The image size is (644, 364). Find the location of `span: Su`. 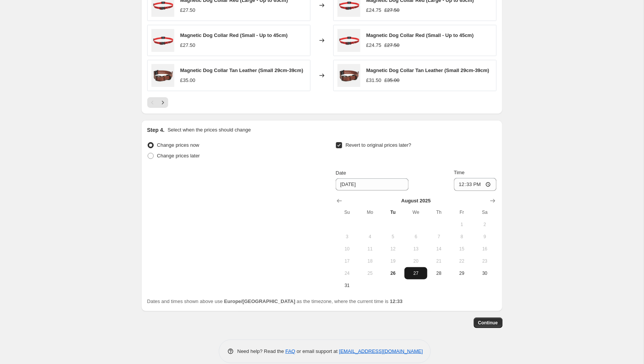

span: Su is located at coordinates (347, 212).